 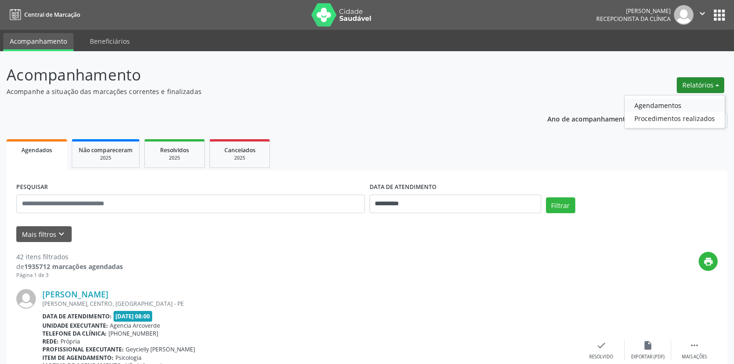 I want to click on button: Filtrar, so click(x=560, y=205).